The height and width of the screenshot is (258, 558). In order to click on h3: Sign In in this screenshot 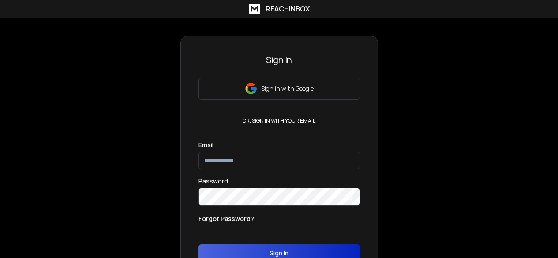, I will do `click(279, 60)`.